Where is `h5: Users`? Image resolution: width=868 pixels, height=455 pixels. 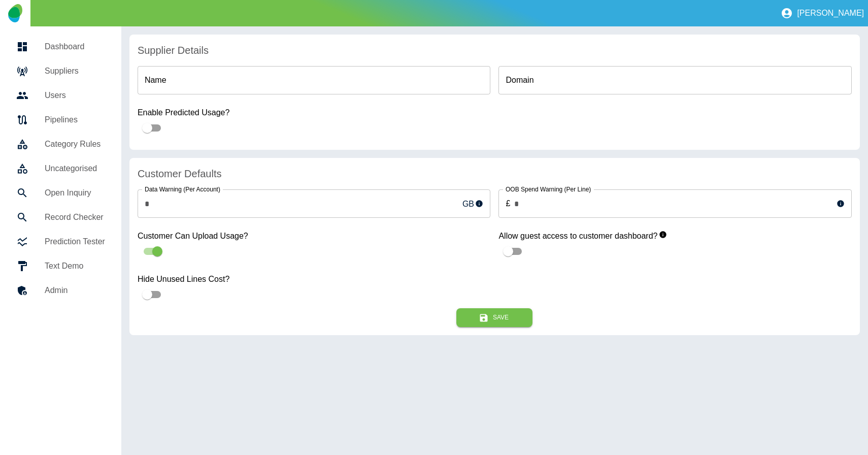 h5: Users is located at coordinates (75, 96).